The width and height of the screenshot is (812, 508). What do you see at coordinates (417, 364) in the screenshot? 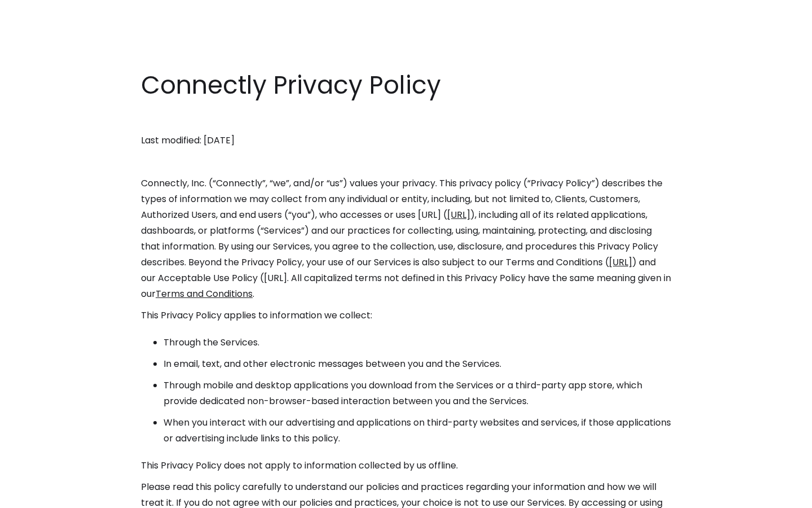
I see `li: In email, text, and other electronic messages between you and the Services.` at bounding box center [417, 364].